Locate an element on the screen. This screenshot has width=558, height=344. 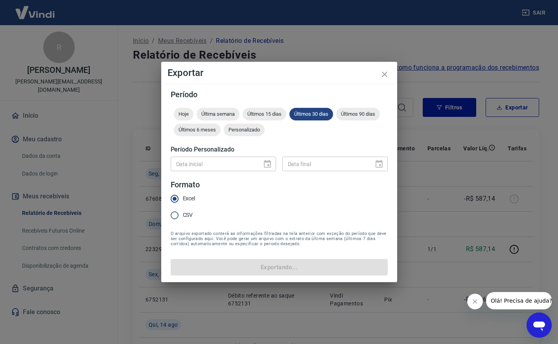
button: close is located at coordinates (385, 74).